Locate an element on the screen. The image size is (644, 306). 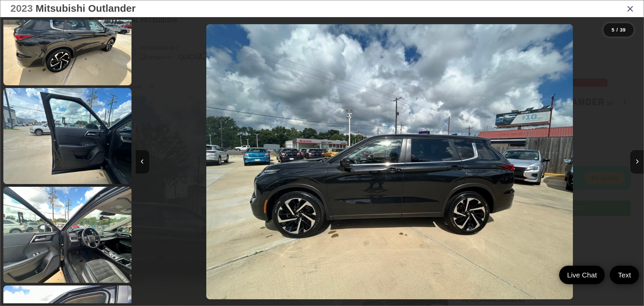
span: 39 is located at coordinates (622, 29).